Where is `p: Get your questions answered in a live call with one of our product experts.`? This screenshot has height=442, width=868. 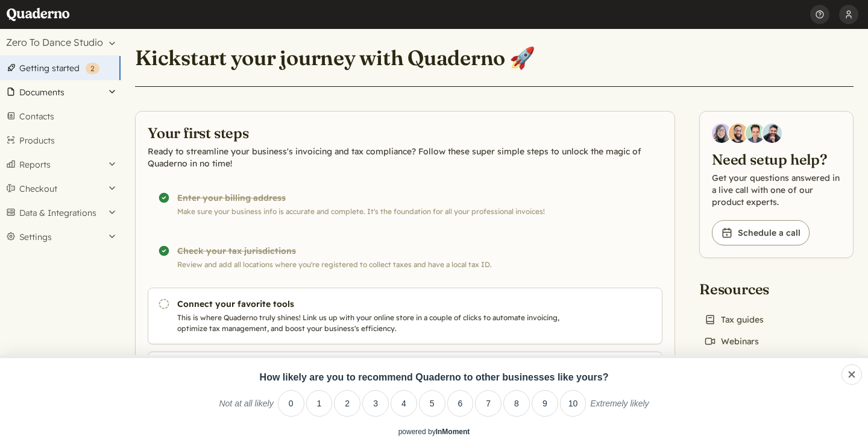
p: Get your questions answered in a live call with one of our product experts. is located at coordinates (777, 190).